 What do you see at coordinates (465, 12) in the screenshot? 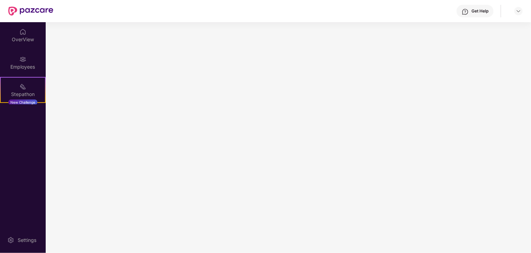
I see `img: svg+xml;base64,PHN2ZyBpZD0iSGVscC0zMngzMiIgeG1sbnM9Imh0dHA6Ly93d3cudzMub3JnLzIwMDAvc3ZnIiB3aWR0aD...` at bounding box center [465, 12].